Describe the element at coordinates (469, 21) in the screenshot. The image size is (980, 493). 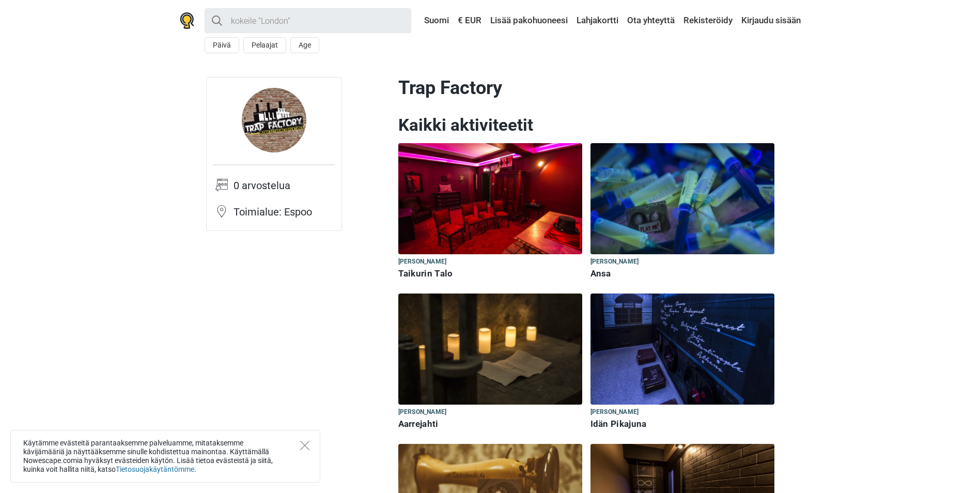
I see `a: € EUR` at that location.